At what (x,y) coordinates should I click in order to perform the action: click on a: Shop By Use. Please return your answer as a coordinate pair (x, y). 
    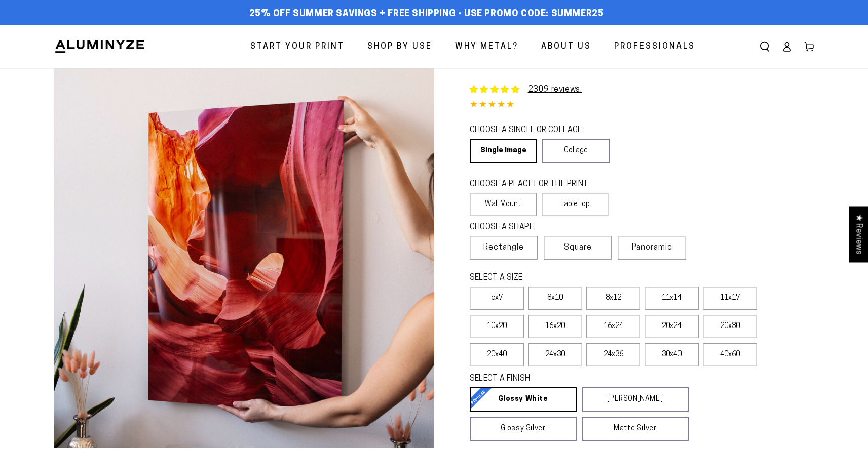
    Looking at the image, I should click on (400, 47).